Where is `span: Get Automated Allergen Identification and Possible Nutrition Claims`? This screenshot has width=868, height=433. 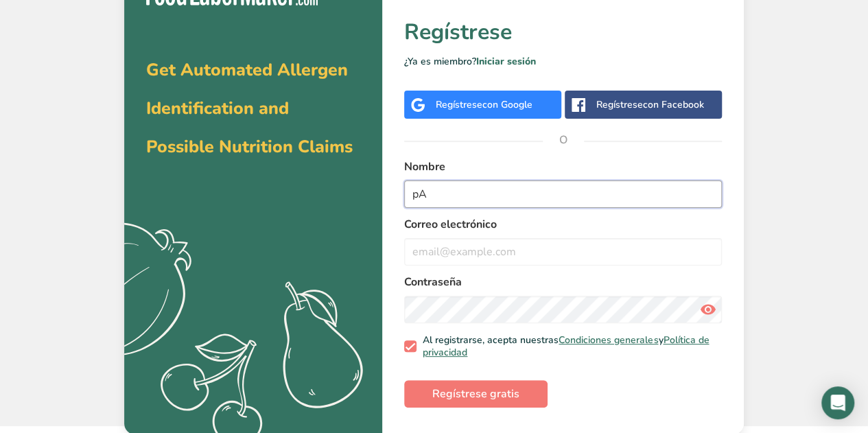
span: Get Automated Allergen Identification and Possible Nutrition Claims is located at coordinates (249, 108).